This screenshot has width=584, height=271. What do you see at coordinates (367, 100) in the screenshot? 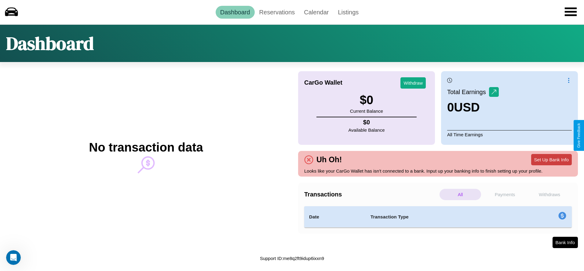
I see `h3: $ 0` at bounding box center [367, 100].